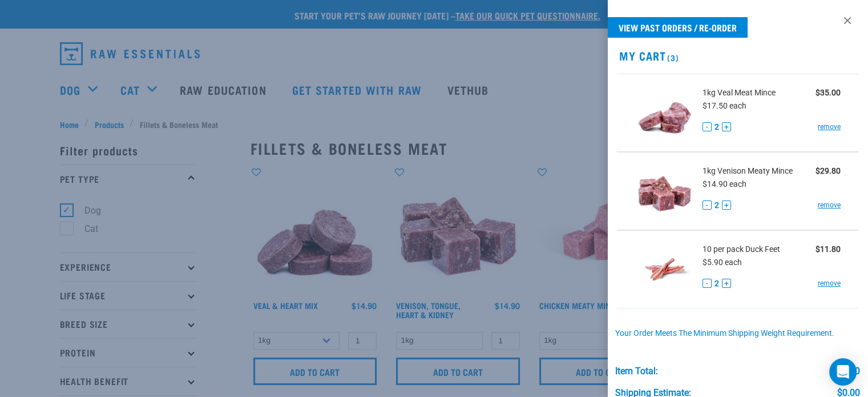 The width and height of the screenshot is (868, 397). I want to click on img: Venison Meaty Mince, so click(665, 191).